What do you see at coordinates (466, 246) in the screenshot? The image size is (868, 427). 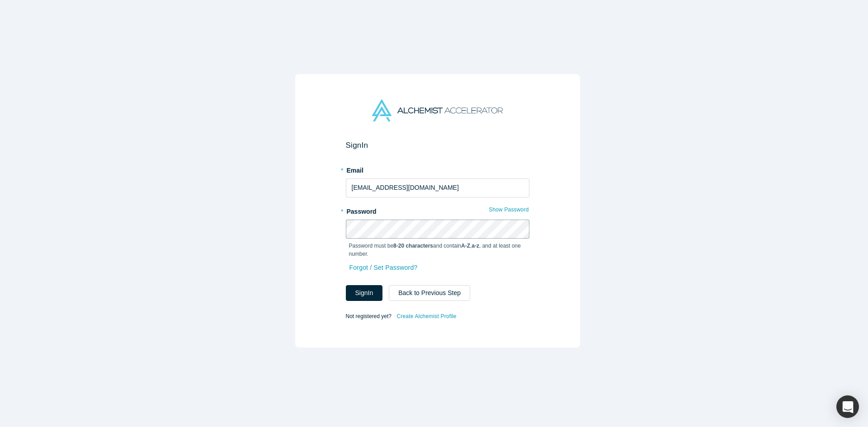 I see `strong: A-Z` at bounding box center [466, 246].